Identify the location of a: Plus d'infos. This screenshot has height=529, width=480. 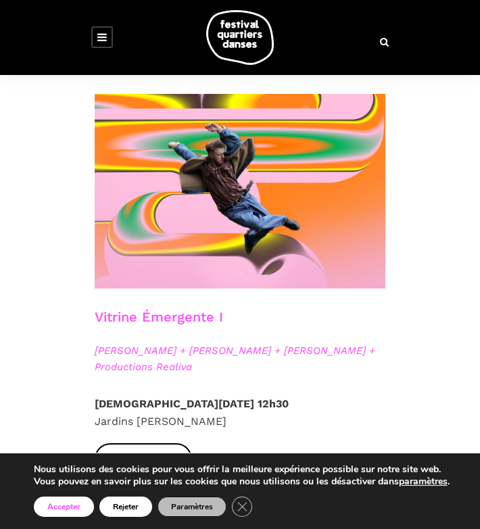
(143, 458).